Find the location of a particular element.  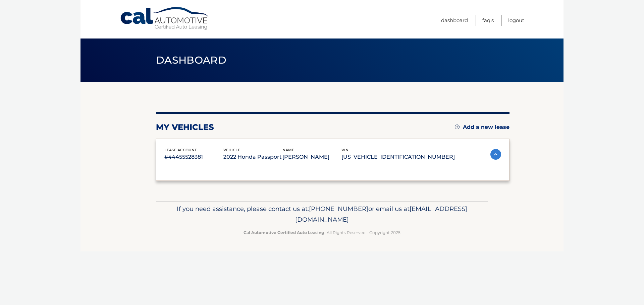

h2: my vehicles is located at coordinates (185, 127).